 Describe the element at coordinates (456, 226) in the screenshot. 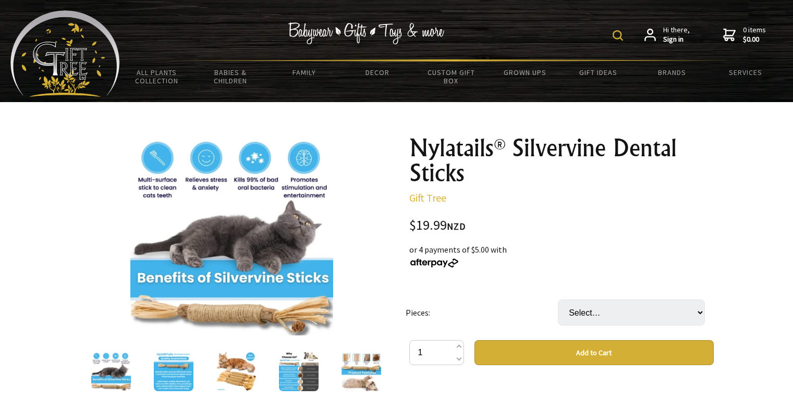

I see `span: NZD` at that location.